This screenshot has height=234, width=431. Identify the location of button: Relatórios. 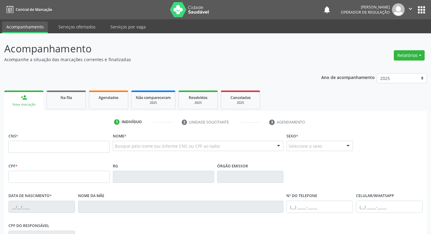
(409, 55).